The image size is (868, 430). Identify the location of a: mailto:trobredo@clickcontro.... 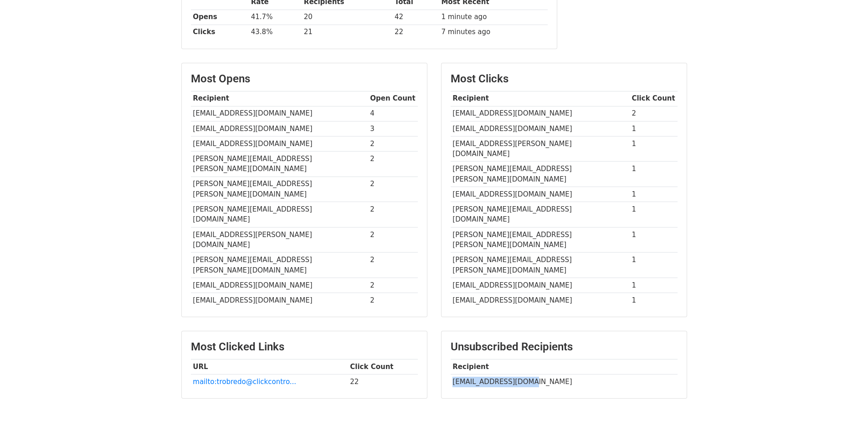
(245, 382).